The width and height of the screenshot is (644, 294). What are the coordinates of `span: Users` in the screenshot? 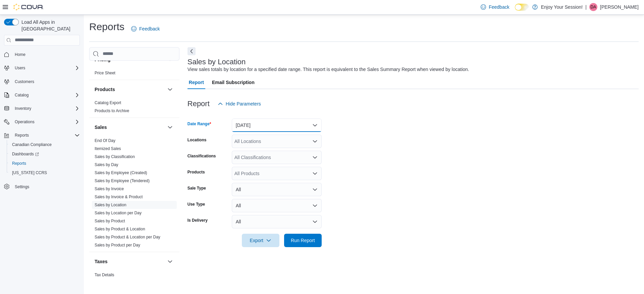 It's located at (46, 68).